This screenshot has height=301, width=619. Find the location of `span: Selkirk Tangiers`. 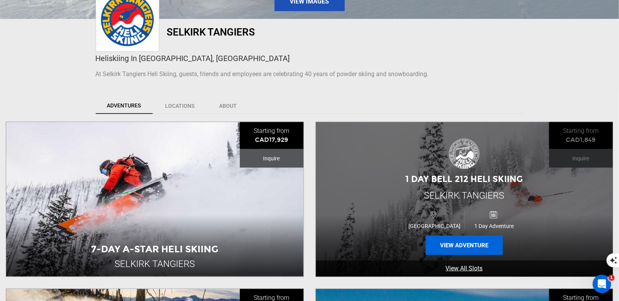

span: Selkirk Tangiers is located at coordinates (465, 195).